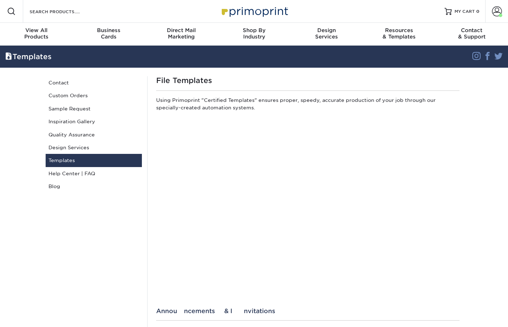  What do you see at coordinates (109, 34) in the screenshot?
I see `div: Cards` at bounding box center [109, 34].